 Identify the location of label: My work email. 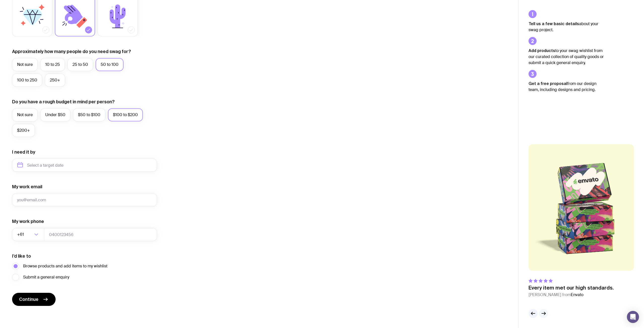
(27, 187).